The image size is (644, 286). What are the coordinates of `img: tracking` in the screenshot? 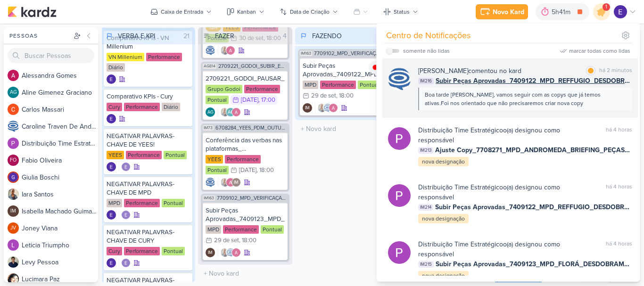 It's located at (375, 68).